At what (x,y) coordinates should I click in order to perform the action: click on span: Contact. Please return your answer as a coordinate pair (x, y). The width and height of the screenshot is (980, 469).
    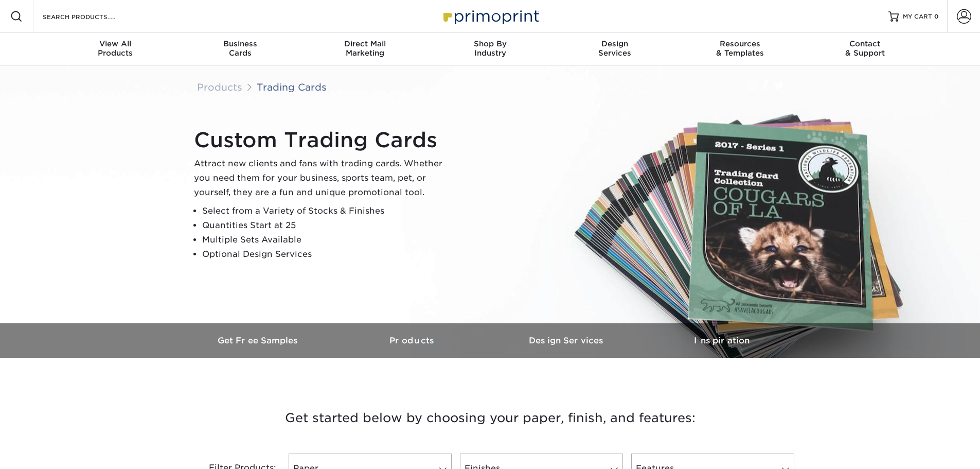
    Looking at the image, I should click on (865, 44).